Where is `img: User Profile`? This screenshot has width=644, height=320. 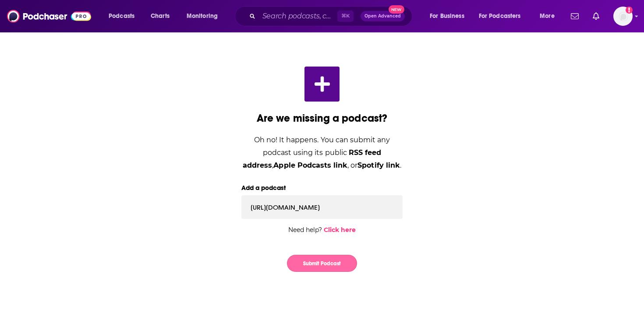
img: User Profile is located at coordinates (623, 16).